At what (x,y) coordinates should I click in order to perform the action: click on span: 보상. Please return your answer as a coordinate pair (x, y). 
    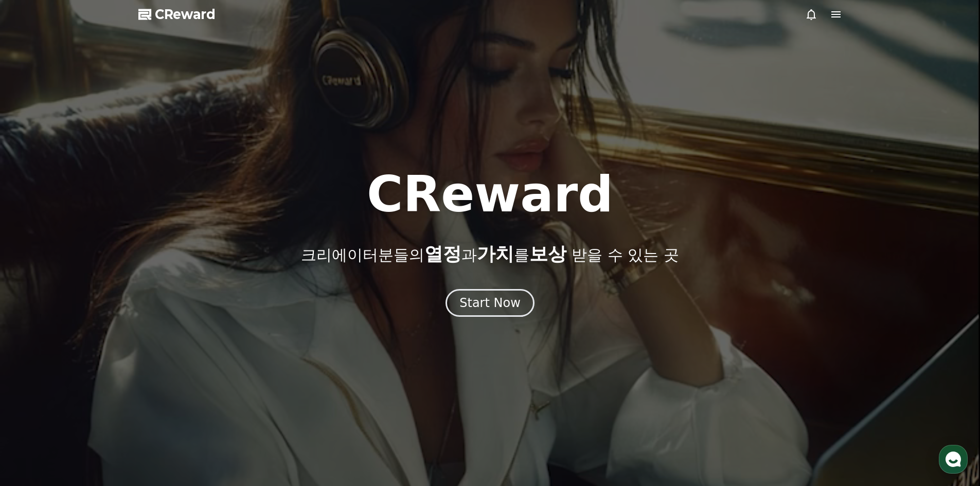
    Looking at the image, I should click on (548, 254).